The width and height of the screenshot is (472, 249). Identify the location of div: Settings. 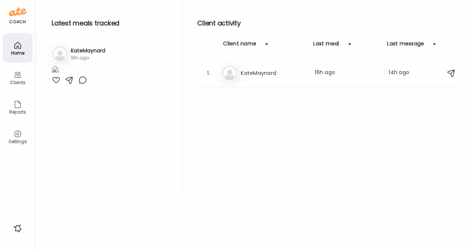
(18, 141).